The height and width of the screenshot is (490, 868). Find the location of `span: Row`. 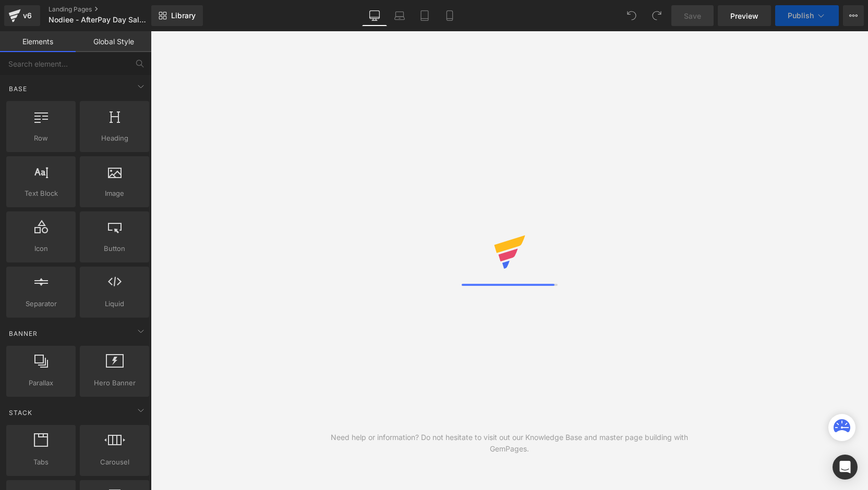

span: Row is located at coordinates (41, 138).